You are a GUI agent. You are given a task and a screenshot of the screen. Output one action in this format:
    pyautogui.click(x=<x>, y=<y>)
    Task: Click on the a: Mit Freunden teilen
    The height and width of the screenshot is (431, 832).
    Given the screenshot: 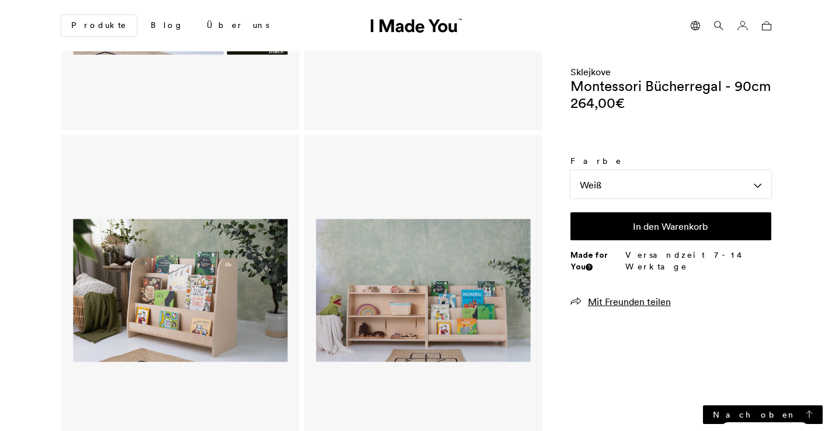 What is the action you would take?
    pyautogui.click(x=621, y=302)
    